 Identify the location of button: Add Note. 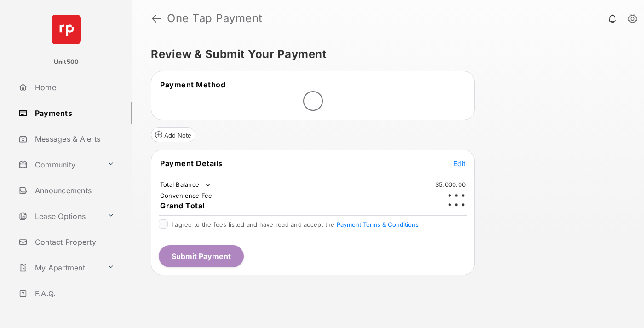
(173, 135).